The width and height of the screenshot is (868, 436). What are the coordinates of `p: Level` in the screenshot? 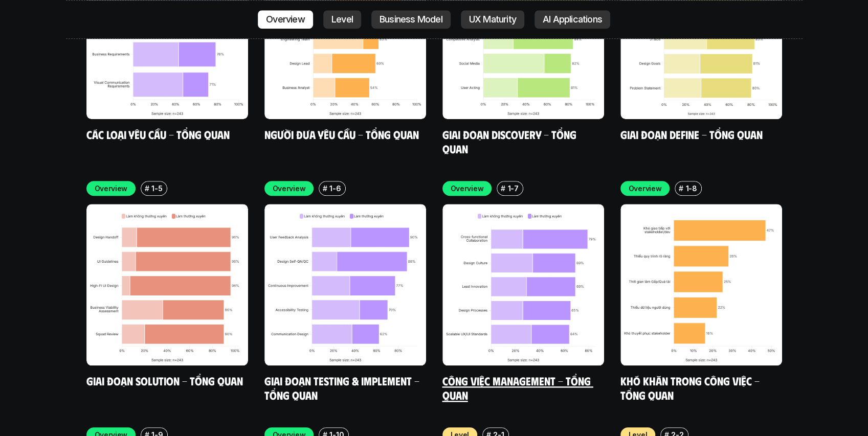 It's located at (342, 19).